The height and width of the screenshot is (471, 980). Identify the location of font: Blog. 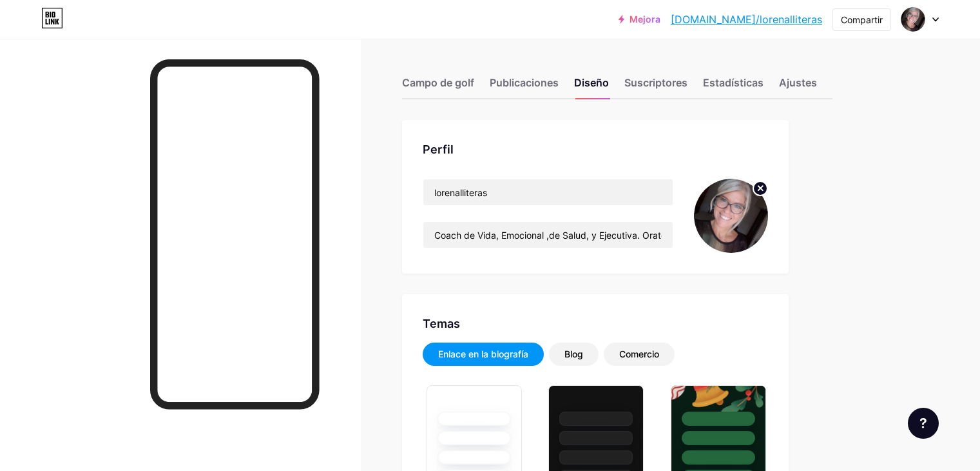
(574, 353).